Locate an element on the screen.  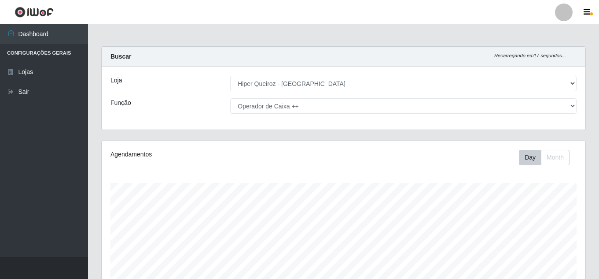
div: Agendamentos is located at coordinates (204, 154).